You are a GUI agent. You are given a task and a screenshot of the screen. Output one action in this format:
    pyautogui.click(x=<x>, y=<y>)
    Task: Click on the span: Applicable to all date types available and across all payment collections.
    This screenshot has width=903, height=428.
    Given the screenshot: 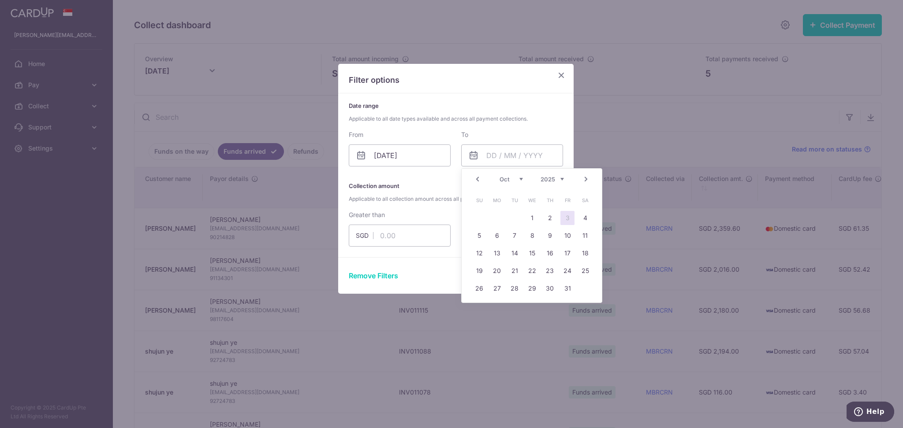 What is the action you would take?
    pyautogui.click(x=456, y=119)
    